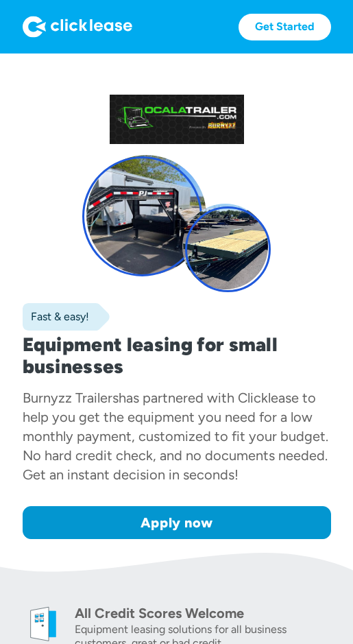  I want to click on div: All Credit Scores Welcome, so click(203, 613).